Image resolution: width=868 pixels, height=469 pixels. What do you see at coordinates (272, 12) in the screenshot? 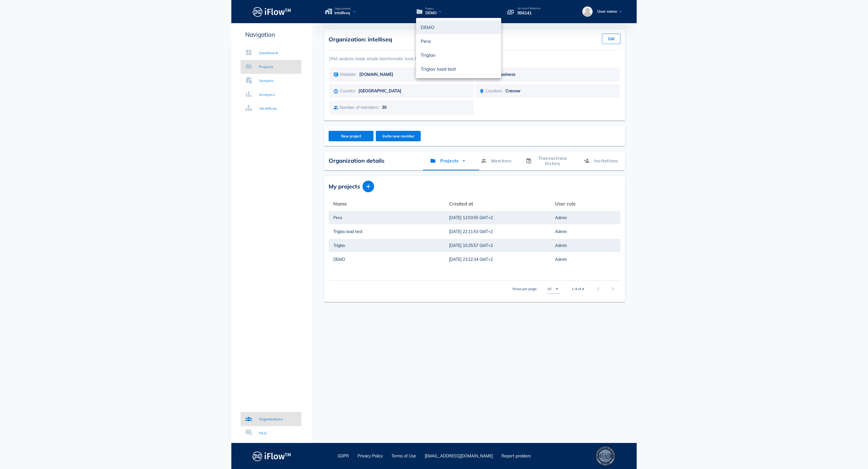
I see `div: Logo` at bounding box center [272, 12].